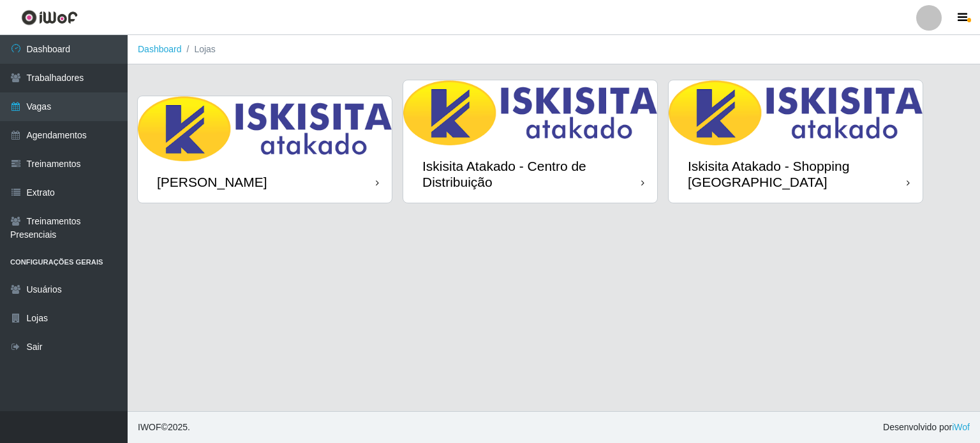  I want to click on a: Dashboard, so click(159, 49).